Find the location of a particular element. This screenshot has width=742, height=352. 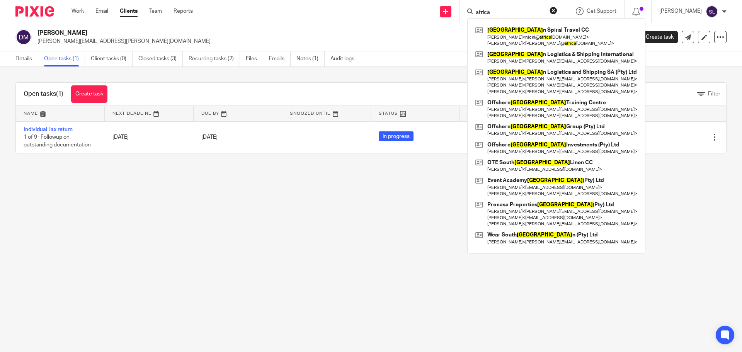

a: Closed tasks (3) is located at coordinates (160, 59).